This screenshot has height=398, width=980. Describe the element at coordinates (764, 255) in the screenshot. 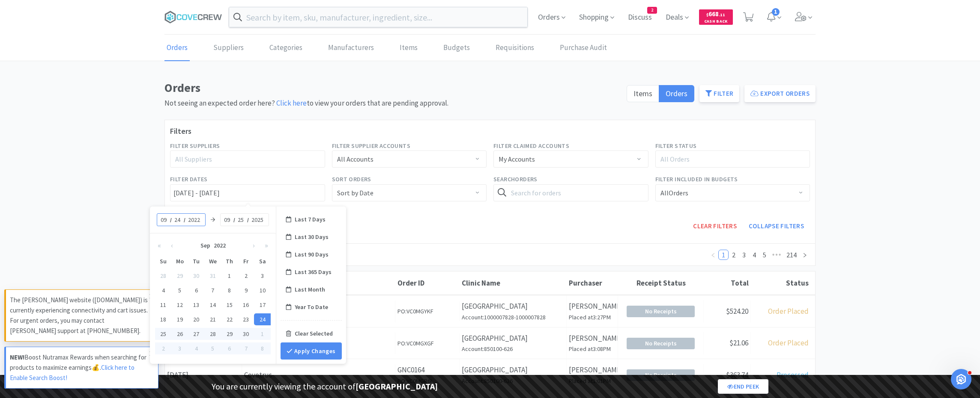

I see `li: 5` at that location.